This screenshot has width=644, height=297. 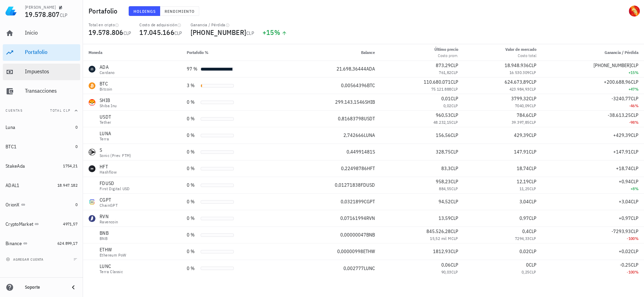 I want to click on span: LUNA, so click(x=369, y=135).